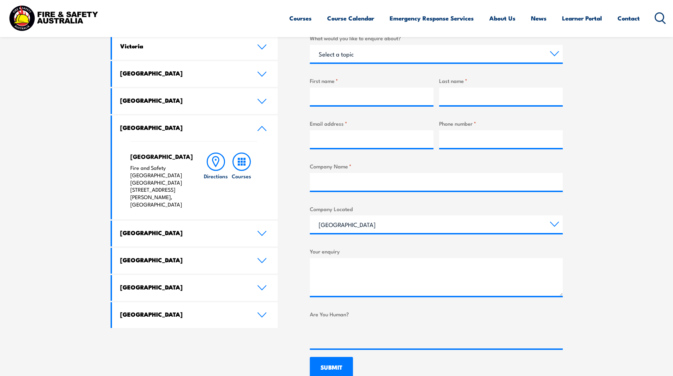 The height and width of the screenshot is (376, 673). Describe the element at coordinates (195, 47) in the screenshot. I see `a: Victoria` at that location.